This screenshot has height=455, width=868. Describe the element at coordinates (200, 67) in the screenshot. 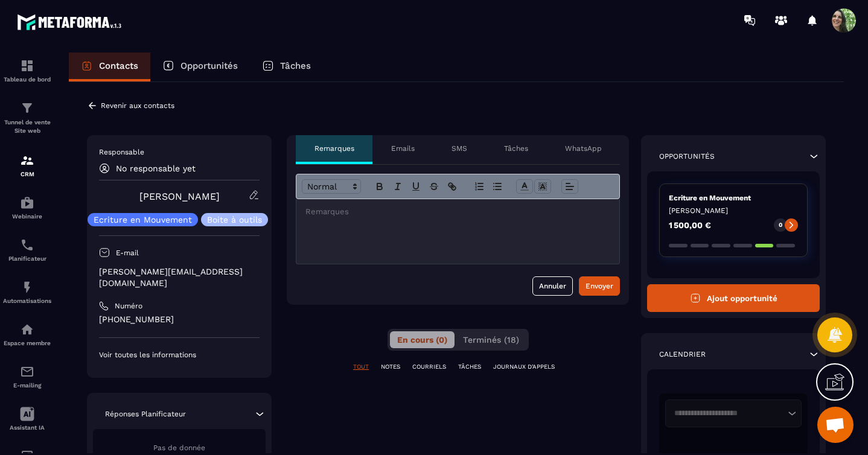

I see `a: Opportunités` at that location.